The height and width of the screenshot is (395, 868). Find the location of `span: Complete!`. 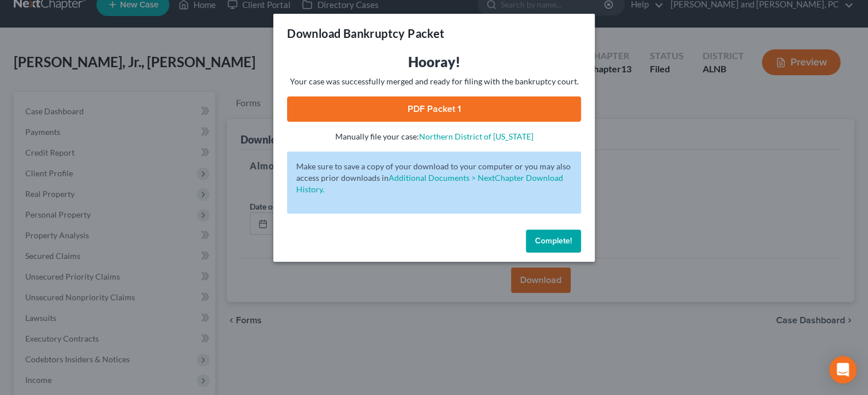

span: Complete! is located at coordinates (553, 240).